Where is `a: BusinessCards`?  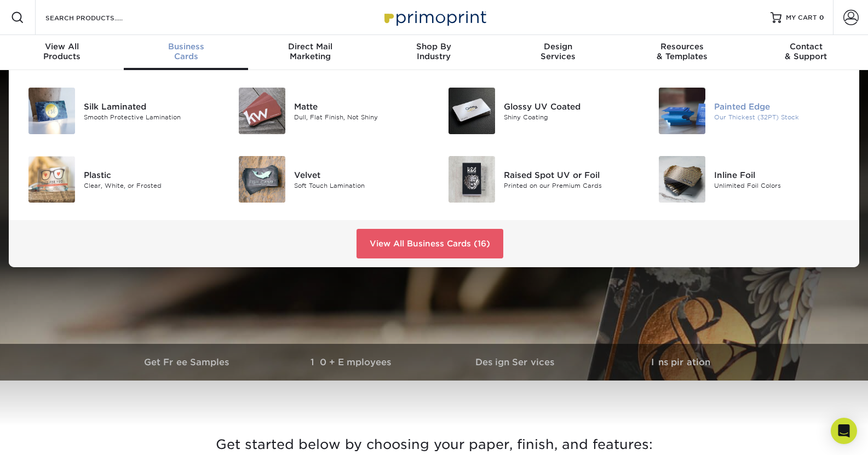
a: BusinessCards is located at coordinates (186, 52).